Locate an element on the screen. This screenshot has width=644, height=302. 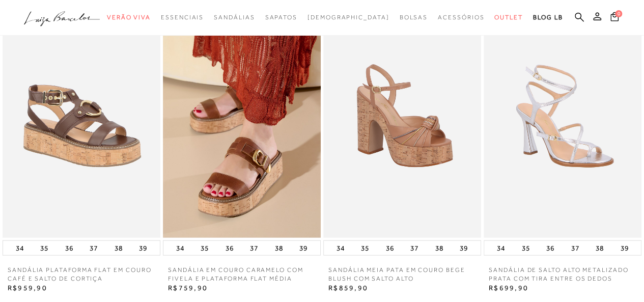
span: Bolsas is located at coordinates (413, 18).